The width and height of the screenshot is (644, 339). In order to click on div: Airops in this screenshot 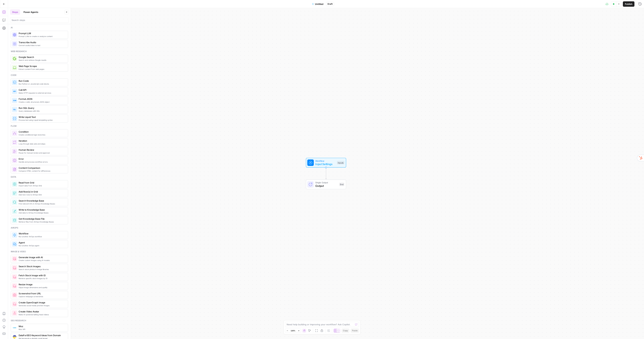, I will do `click(40, 228)`.